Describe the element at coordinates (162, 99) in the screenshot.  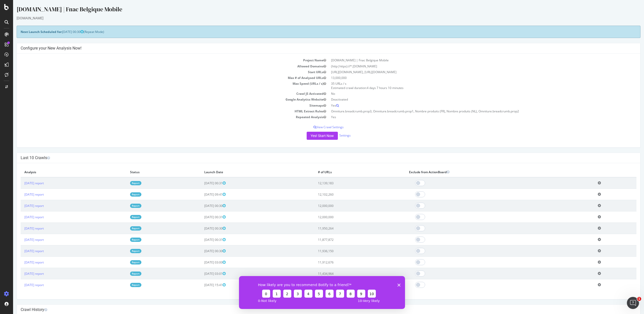
I see `td: Google Analytics Website` at that location.